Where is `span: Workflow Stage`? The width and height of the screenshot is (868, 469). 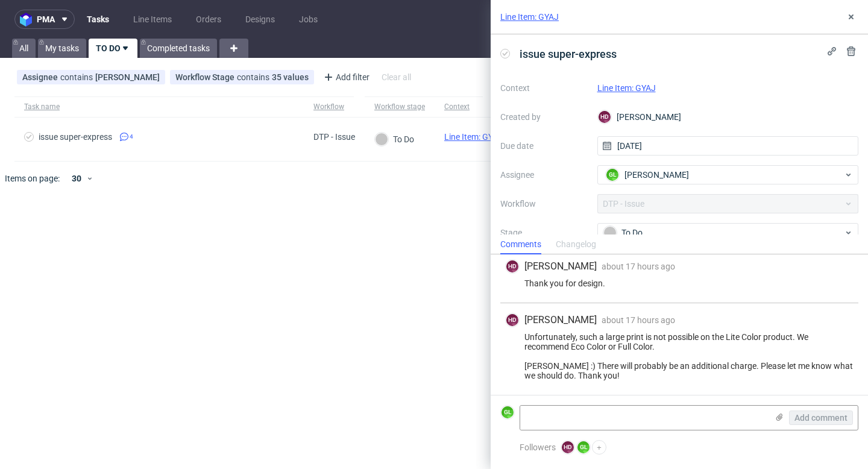
span: Workflow Stage is located at coordinates (206, 77).